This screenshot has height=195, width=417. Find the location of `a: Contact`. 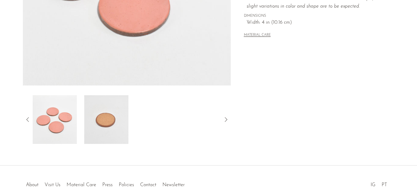

a: Contact is located at coordinates (148, 185).